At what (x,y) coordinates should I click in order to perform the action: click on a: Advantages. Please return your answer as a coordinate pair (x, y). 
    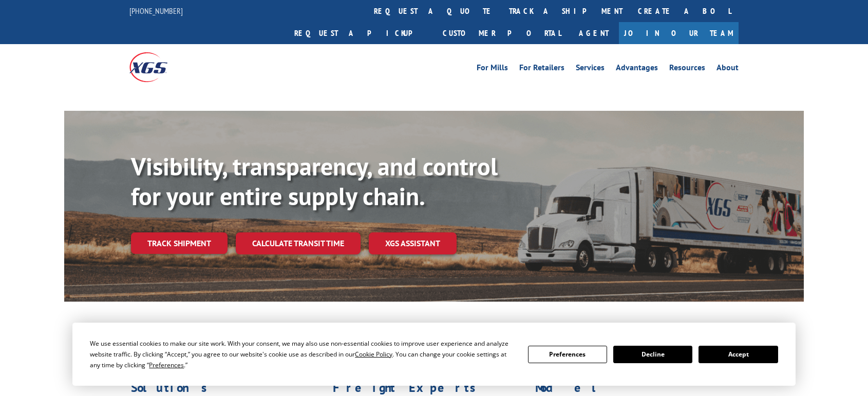
    Looking at the image, I should click on (637, 69).